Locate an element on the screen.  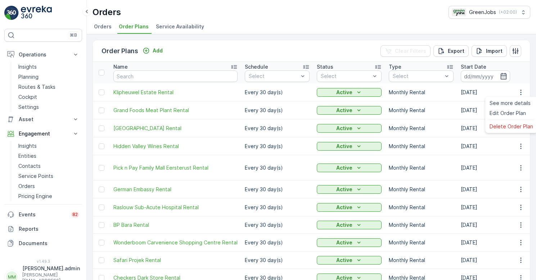
p: Order Plans is located at coordinates (120, 51).